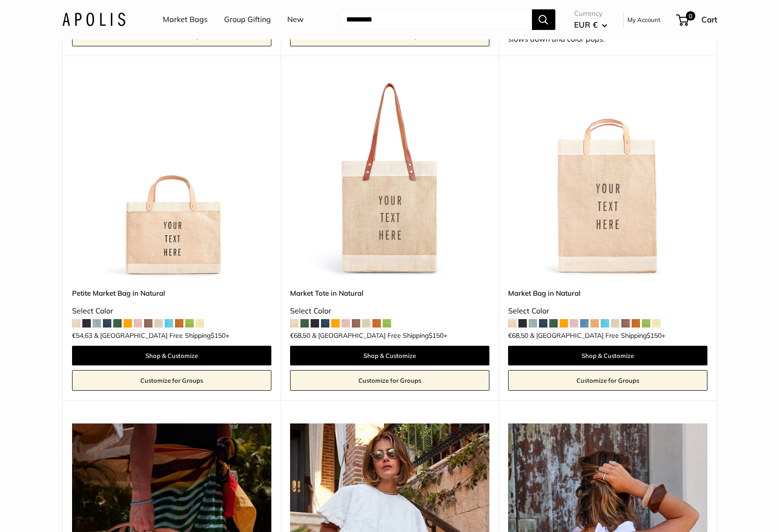 The width and height of the screenshot is (779, 532). What do you see at coordinates (172, 179) in the screenshot?
I see `a: Petite Market Bag in Naturaldescription_Effortless style that elevates every moment` at bounding box center [172, 179].